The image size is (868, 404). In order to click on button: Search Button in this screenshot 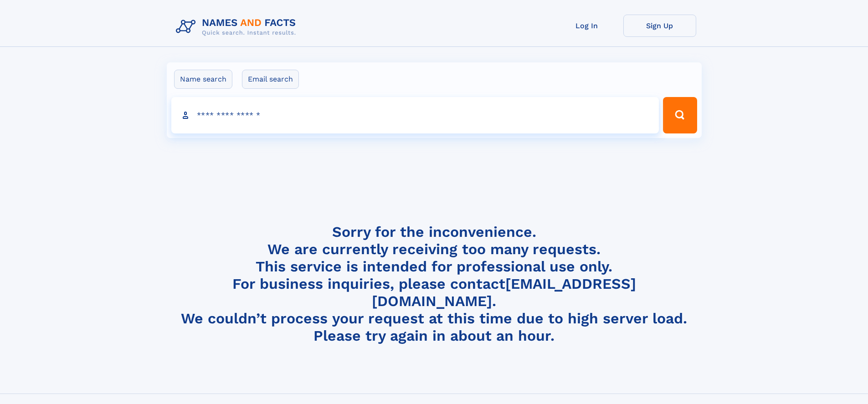, I will do `click(680, 115)`.